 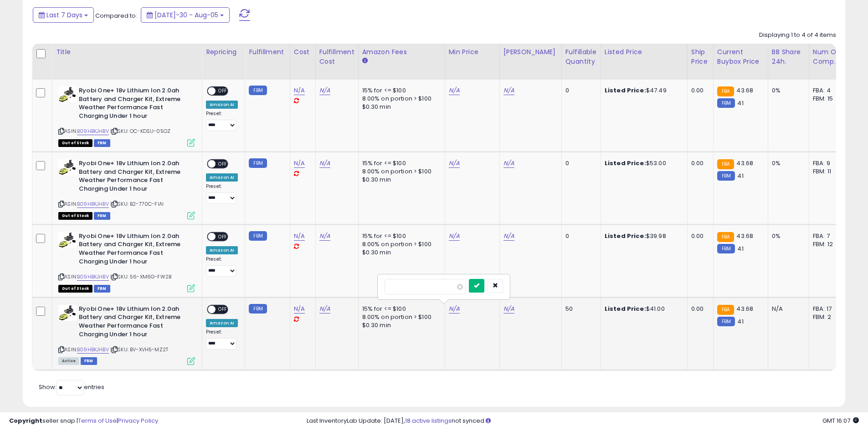 What do you see at coordinates (740, 57) in the screenshot?
I see `div: Current Buybox Price` at bounding box center [740, 57].